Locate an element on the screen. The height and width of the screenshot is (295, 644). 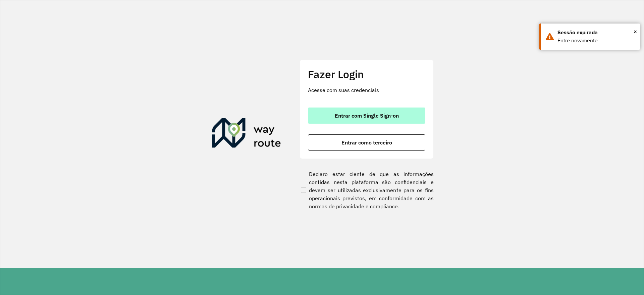
h2: Fazer Login is located at coordinates (367, 74).